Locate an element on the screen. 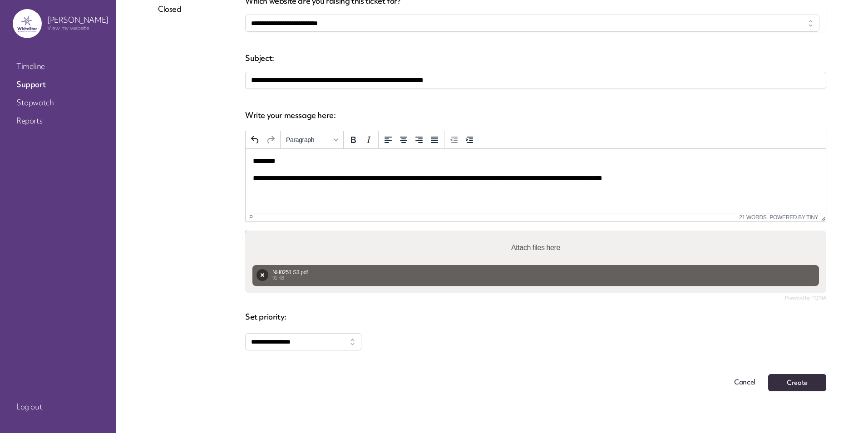  button: Justify is located at coordinates (435, 140).